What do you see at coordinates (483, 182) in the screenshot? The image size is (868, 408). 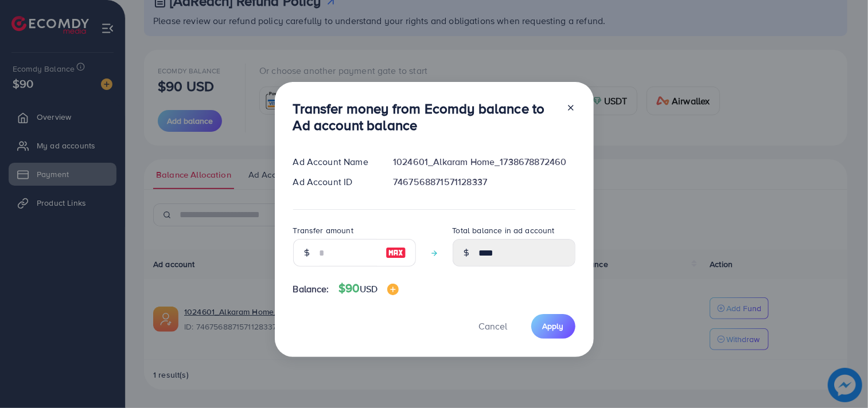 I see `div: 7467568871571128337` at bounding box center [483, 182].